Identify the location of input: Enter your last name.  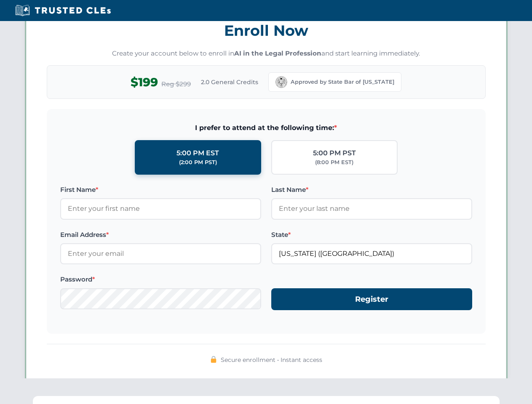
(371, 209).